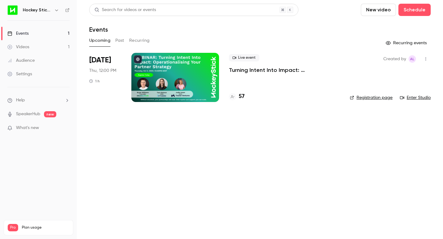 The image size is (443, 239). Describe the element at coordinates (20, 100) in the screenshot. I see `span: Help` at that location.